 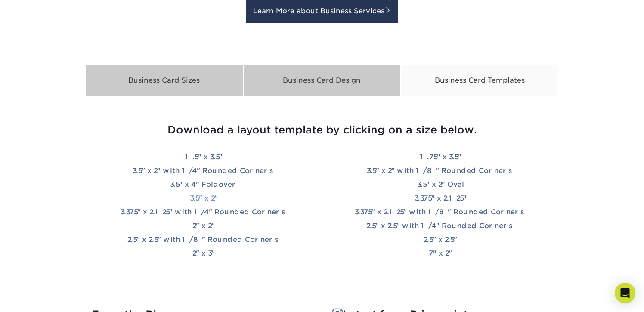 What do you see at coordinates (440, 253) in the screenshot?
I see `a: 7" x 2"` at bounding box center [440, 253].